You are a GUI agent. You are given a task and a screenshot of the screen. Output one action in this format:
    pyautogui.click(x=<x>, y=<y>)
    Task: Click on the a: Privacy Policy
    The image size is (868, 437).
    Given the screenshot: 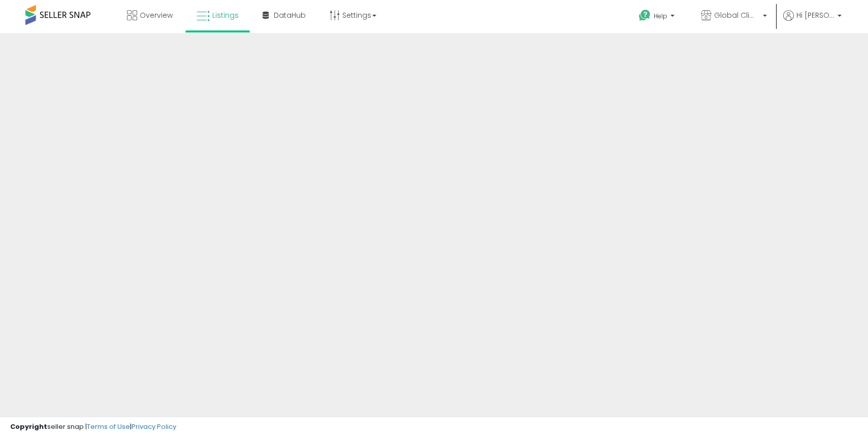 What is the action you would take?
    pyautogui.click(x=154, y=427)
    